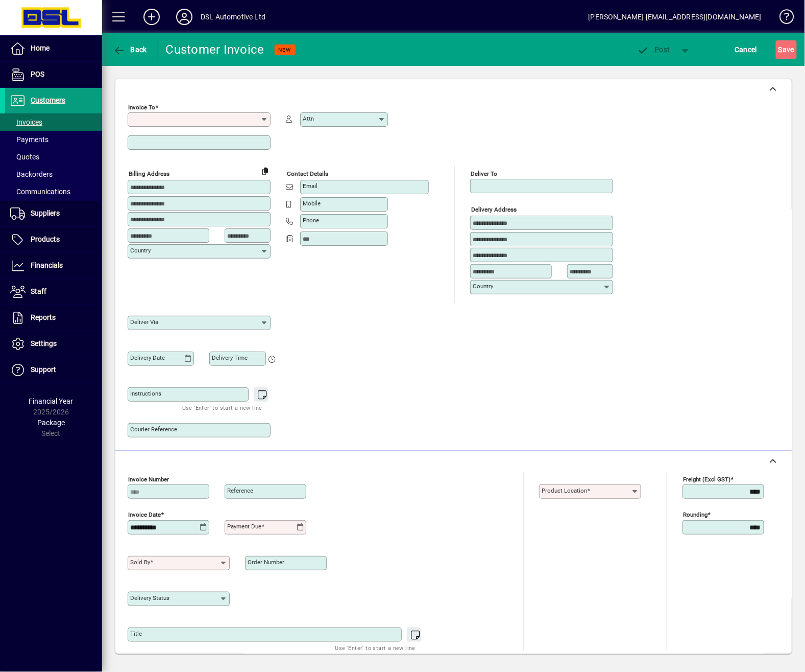 The width and height of the screenshot is (805, 672). What do you see at coordinates (51, 422) in the screenshot?
I see `span: Package` at bounding box center [51, 422].